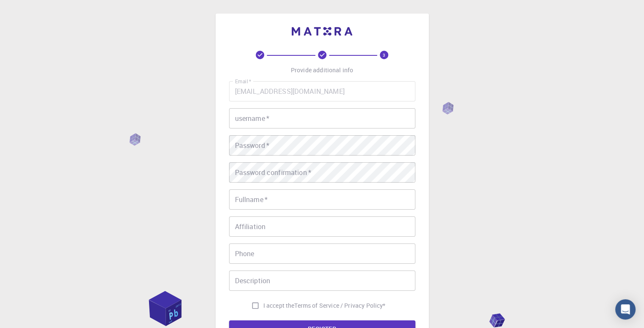 The width and height of the screenshot is (644, 328). Describe the element at coordinates (322, 70) in the screenshot. I see `p: Provide additional info` at that location.